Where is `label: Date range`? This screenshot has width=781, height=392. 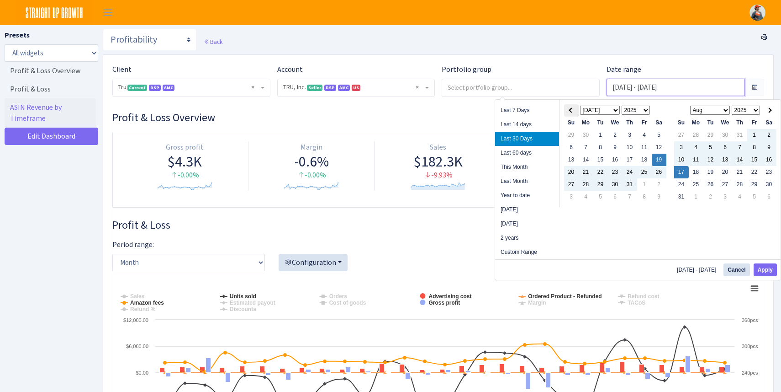
label: Date range is located at coordinates (624, 69).